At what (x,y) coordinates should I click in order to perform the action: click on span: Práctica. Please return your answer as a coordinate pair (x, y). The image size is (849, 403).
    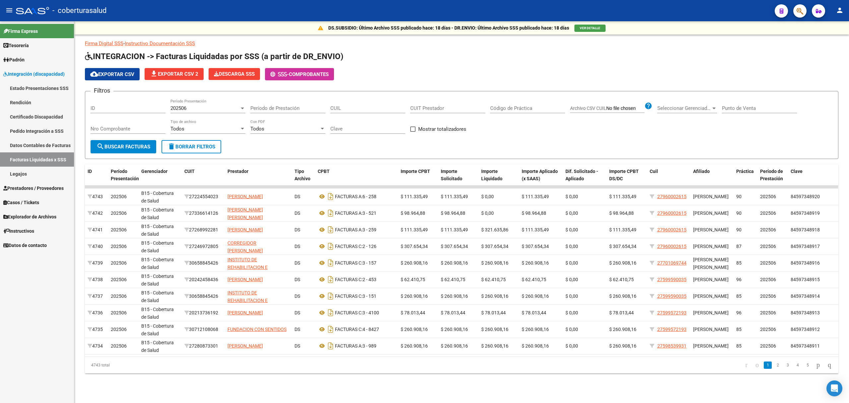
    Looking at the image, I should click on (745, 171).